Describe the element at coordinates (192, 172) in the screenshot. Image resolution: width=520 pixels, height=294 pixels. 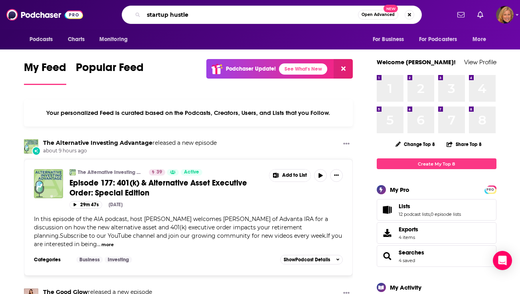
I see `a: Active` at that location.